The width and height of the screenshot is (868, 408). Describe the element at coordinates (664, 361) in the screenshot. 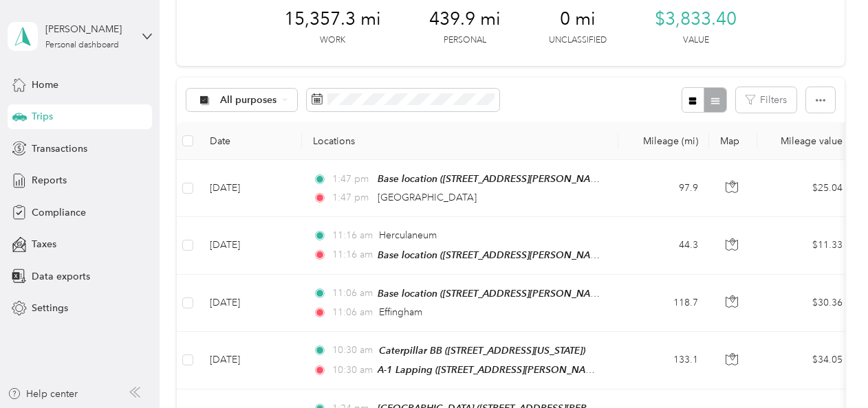

I see `td: 133.1` at that location.